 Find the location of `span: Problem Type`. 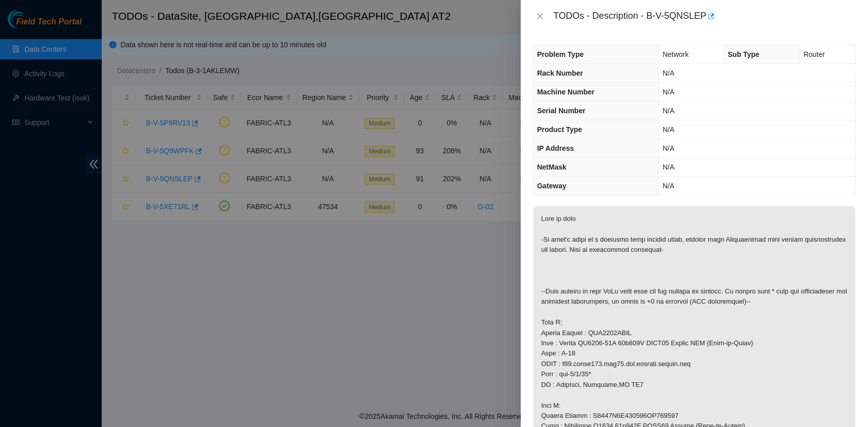

span: Problem Type is located at coordinates (561, 54).